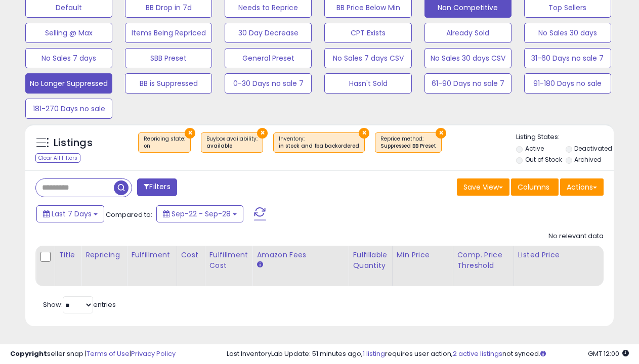  What do you see at coordinates (468, 33) in the screenshot?
I see `button: Already Sold` at bounding box center [468, 33].